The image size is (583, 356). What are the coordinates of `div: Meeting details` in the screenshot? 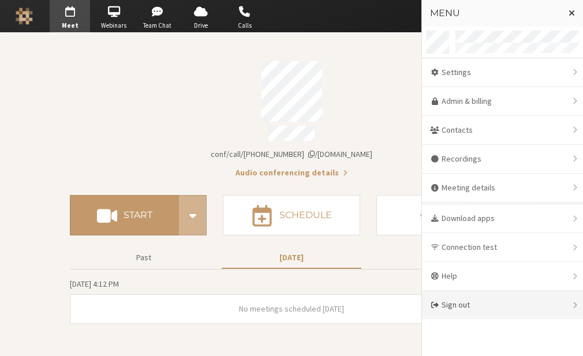 It's located at (502, 188).